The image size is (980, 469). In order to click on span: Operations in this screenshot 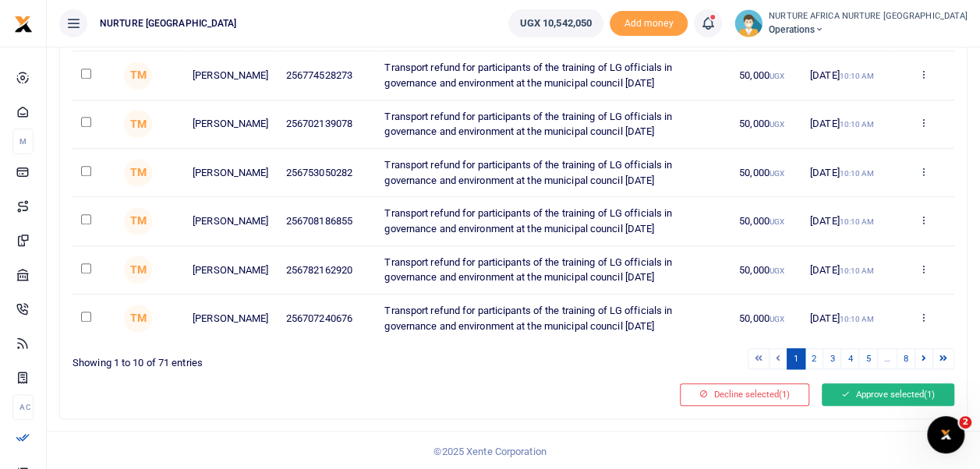, I will do `click(868, 30)`.